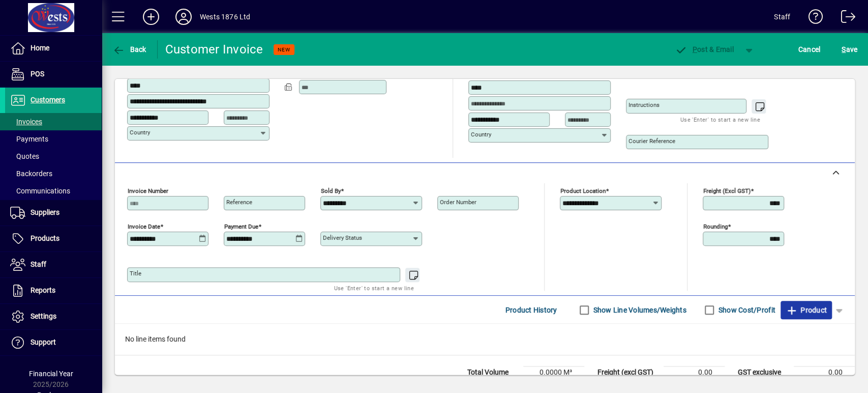 This screenshot has height=393, width=868. I want to click on mat-label: Reference, so click(239, 202).